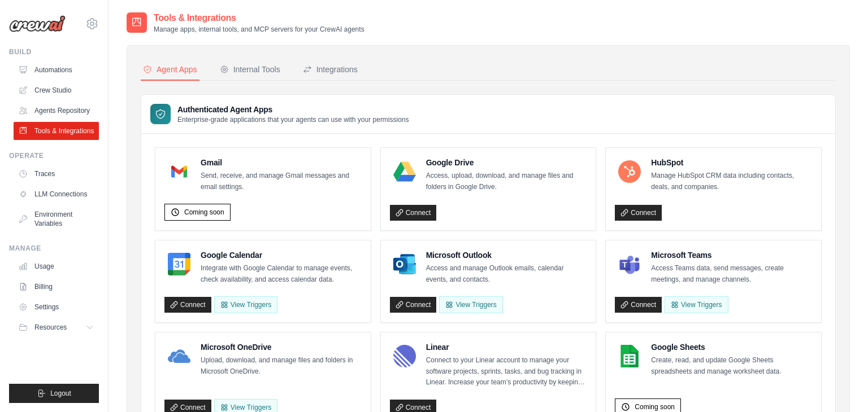 This screenshot has width=868, height=412. What do you see at coordinates (330, 69) in the screenshot?
I see `div: Integrations` at bounding box center [330, 69].